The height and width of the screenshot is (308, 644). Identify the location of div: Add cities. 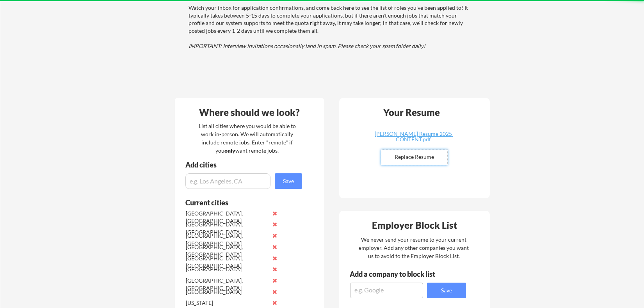
(244, 164).